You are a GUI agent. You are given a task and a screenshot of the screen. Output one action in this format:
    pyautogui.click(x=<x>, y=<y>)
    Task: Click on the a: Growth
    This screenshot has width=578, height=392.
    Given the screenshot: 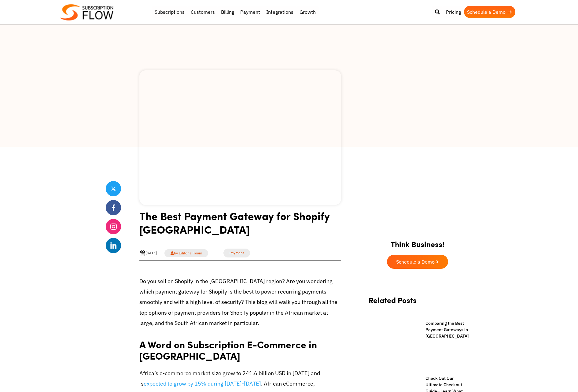 What is the action you would take?
    pyautogui.click(x=307, y=12)
    